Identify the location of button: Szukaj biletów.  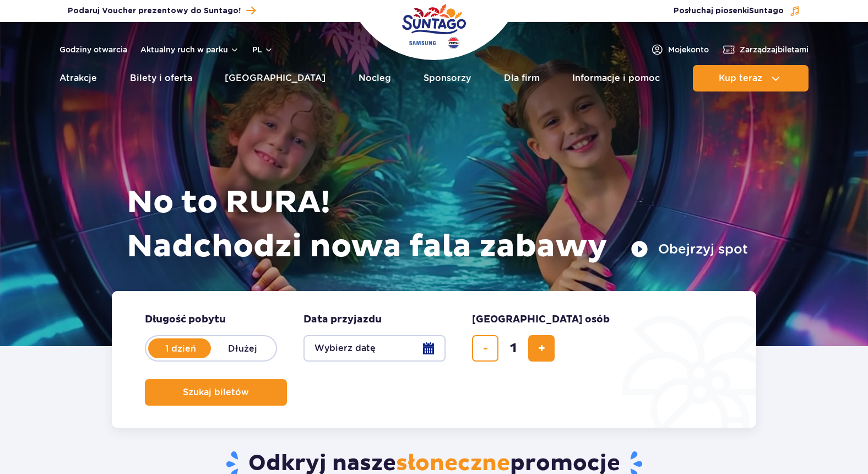
(216, 392).